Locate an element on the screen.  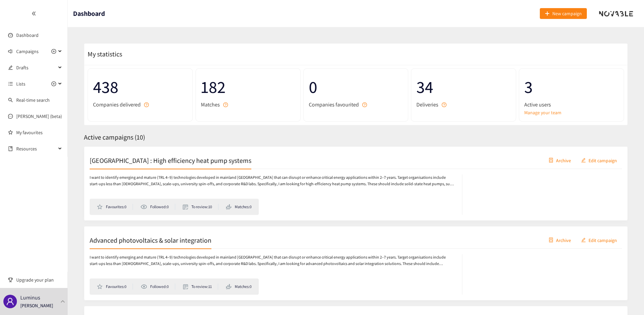
span: My statistics is located at coordinates (103, 54).